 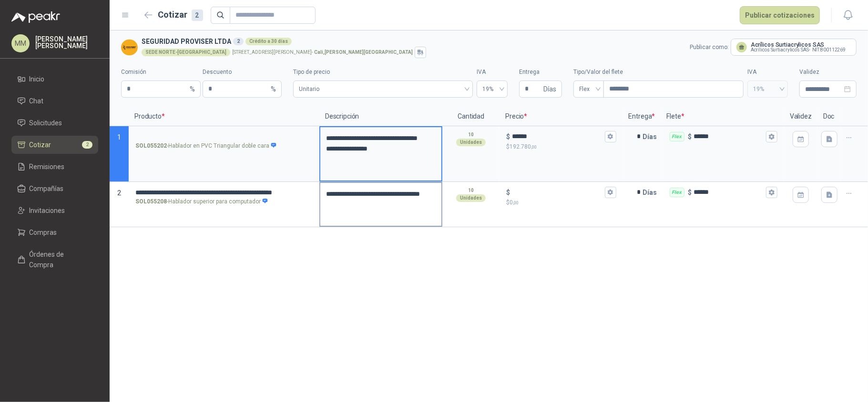 I want to click on span: Cotizar, so click(x=41, y=145).